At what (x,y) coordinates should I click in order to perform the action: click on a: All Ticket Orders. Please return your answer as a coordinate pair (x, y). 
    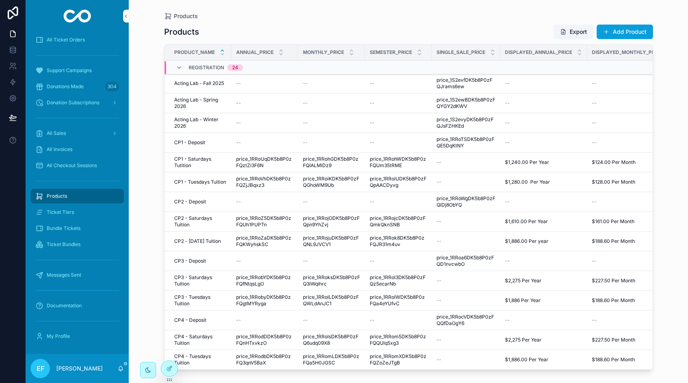
    Looking at the image, I should click on (77, 40).